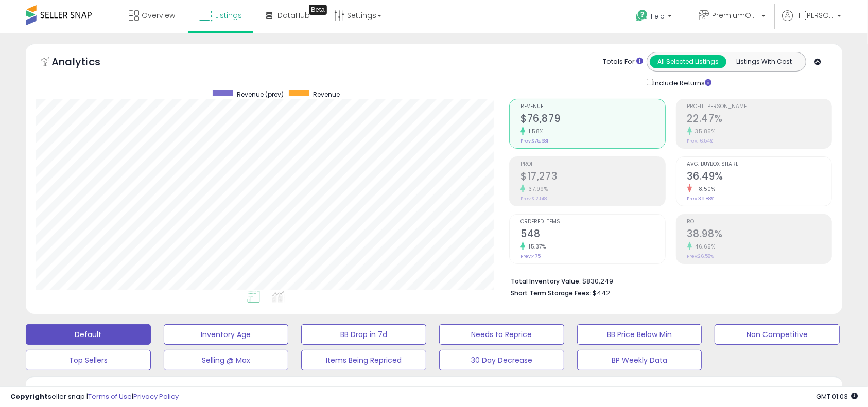  I want to click on button: All Selected Listings, so click(688, 62).